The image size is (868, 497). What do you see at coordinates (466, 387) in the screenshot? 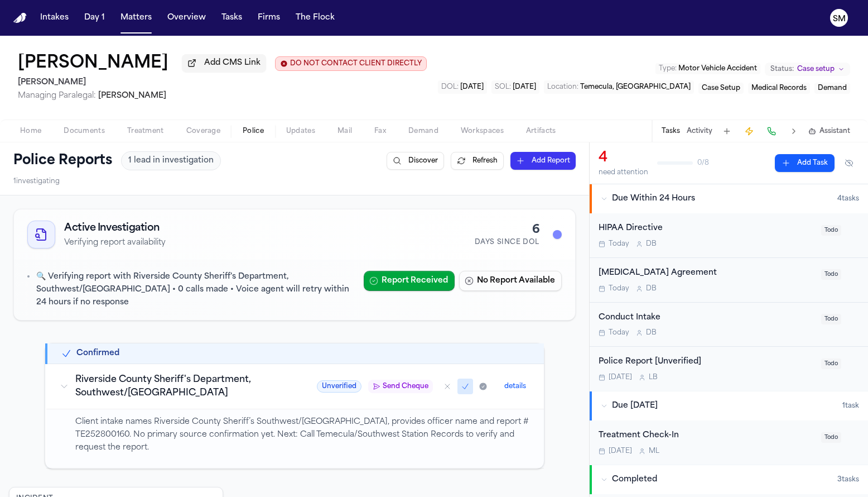
I see `button: Mark as confirmed` at bounding box center [466, 387].